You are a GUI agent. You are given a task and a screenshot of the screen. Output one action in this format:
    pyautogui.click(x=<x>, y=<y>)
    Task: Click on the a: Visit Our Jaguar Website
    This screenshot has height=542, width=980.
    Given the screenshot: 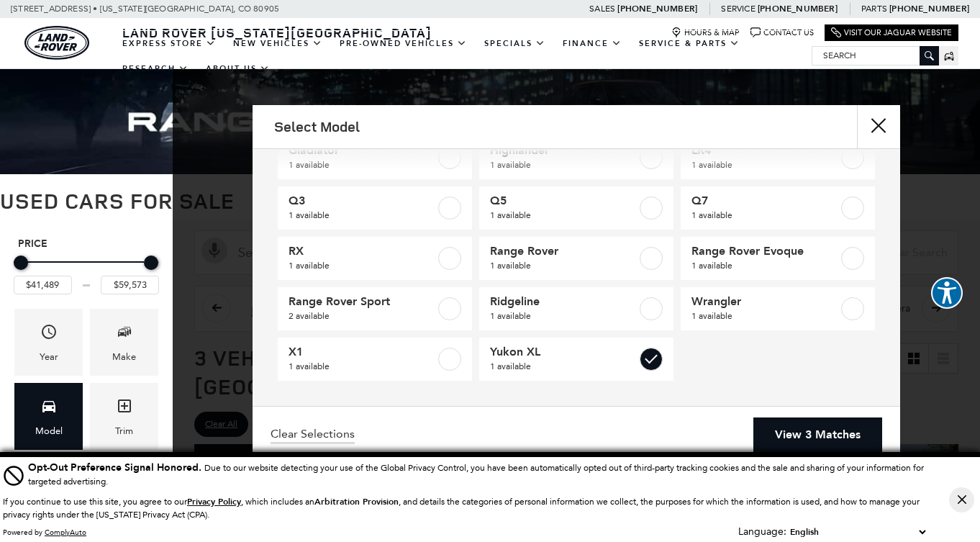 What is the action you would take?
    pyautogui.click(x=891, y=32)
    